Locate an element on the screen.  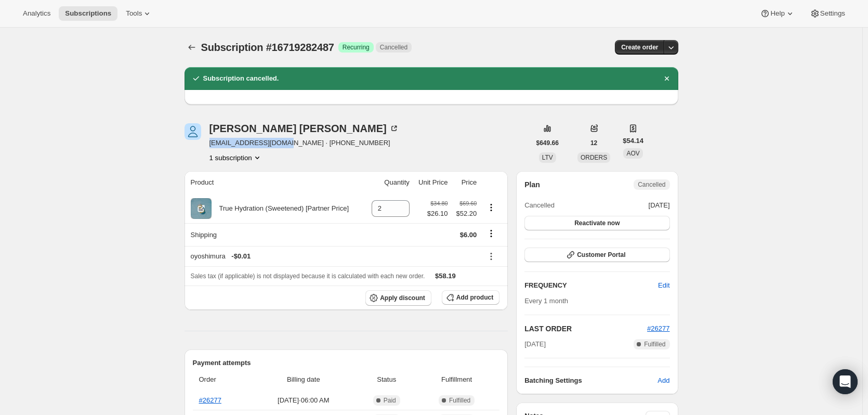
button: Add product is located at coordinates (470, 298).